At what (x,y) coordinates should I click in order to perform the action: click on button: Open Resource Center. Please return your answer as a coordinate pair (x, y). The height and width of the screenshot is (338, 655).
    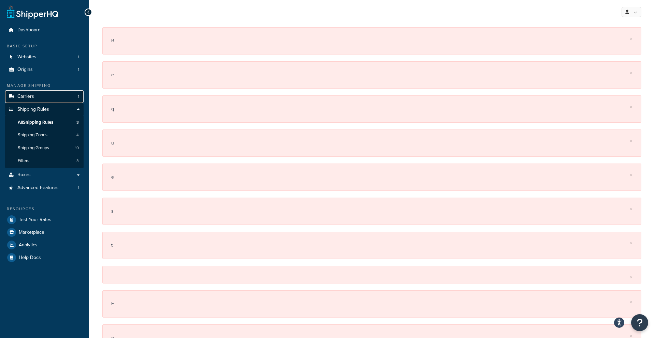
    Looking at the image, I should click on (639, 323).